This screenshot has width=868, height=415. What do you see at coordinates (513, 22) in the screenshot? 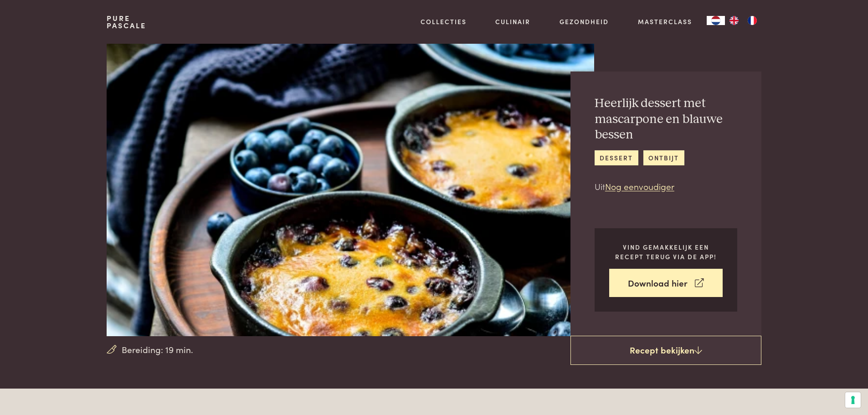
I see `a: Culinair` at bounding box center [513, 22].